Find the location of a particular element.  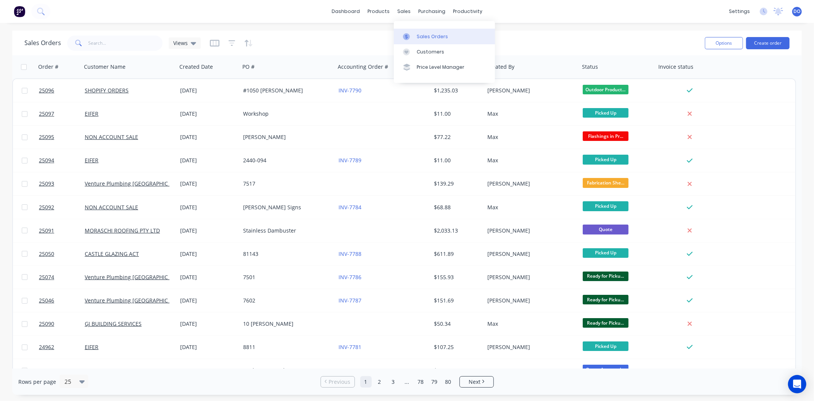

a: 25046 is located at coordinates (62, 300).